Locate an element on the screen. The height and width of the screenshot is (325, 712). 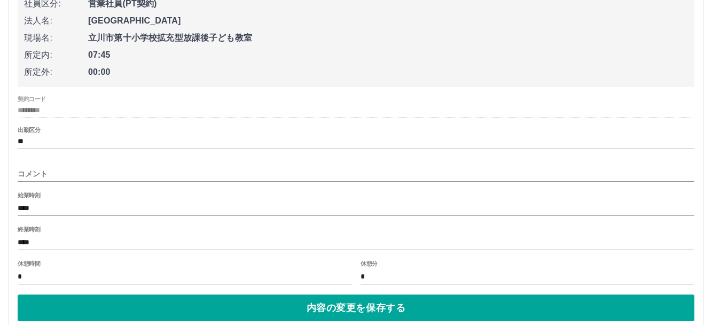
label: 契約コード is located at coordinates (31, 98).